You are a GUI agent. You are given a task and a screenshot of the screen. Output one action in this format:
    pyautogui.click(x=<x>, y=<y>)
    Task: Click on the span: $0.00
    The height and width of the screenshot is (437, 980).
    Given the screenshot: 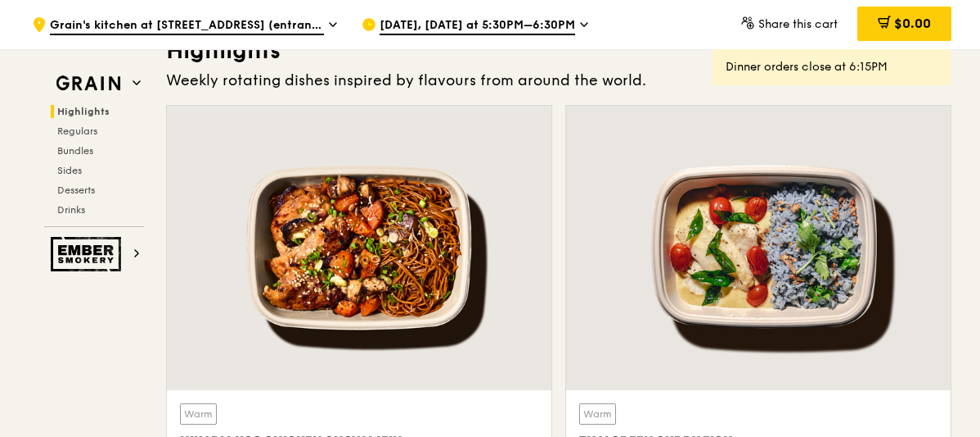 What is the action you would take?
    pyautogui.click(x=912, y=23)
    